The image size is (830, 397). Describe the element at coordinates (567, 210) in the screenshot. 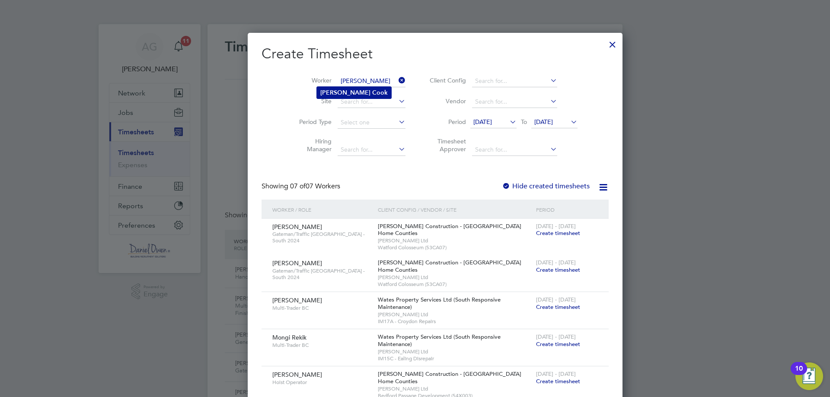

I see `div: Period` at that location.